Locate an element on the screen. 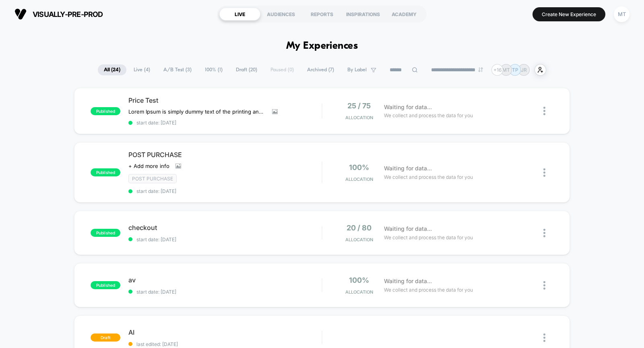 This screenshot has height=348, width=644. span: Post Purchase is located at coordinates (152, 178).